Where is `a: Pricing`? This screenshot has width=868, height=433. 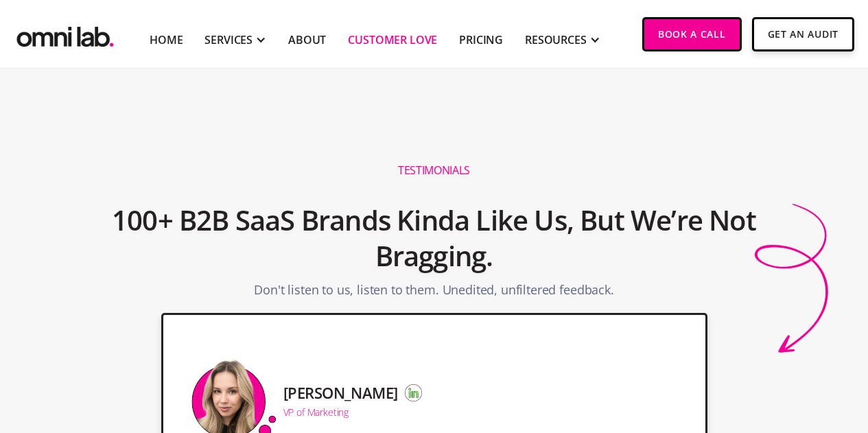 a: Pricing is located at coordinates (481, 40).